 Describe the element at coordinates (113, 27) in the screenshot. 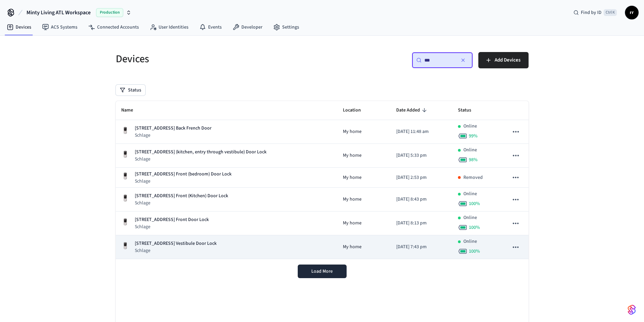

I see `a: Connected Accounts` at that location.